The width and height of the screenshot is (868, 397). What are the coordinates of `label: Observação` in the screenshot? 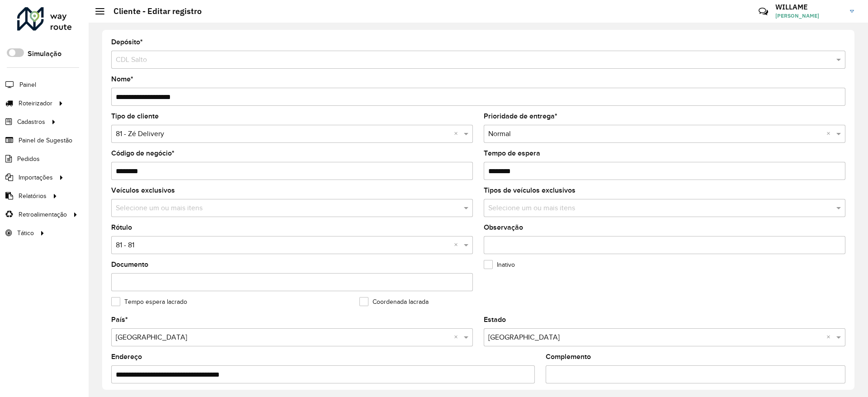 It's located at (503, 228).